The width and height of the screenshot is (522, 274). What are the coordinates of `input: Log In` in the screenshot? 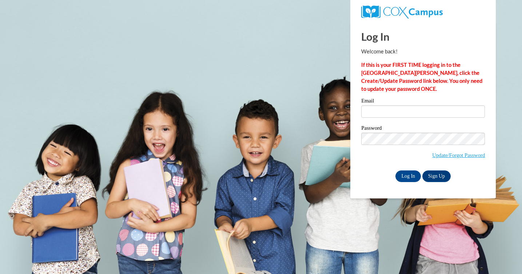 It's located at (408, 176).